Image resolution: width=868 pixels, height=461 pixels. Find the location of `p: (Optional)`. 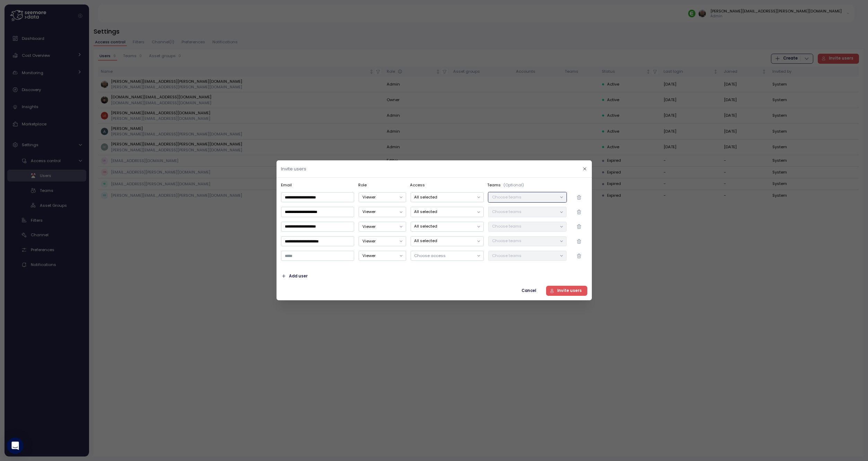

p: (Optional) is located at coordinates (513, 185).